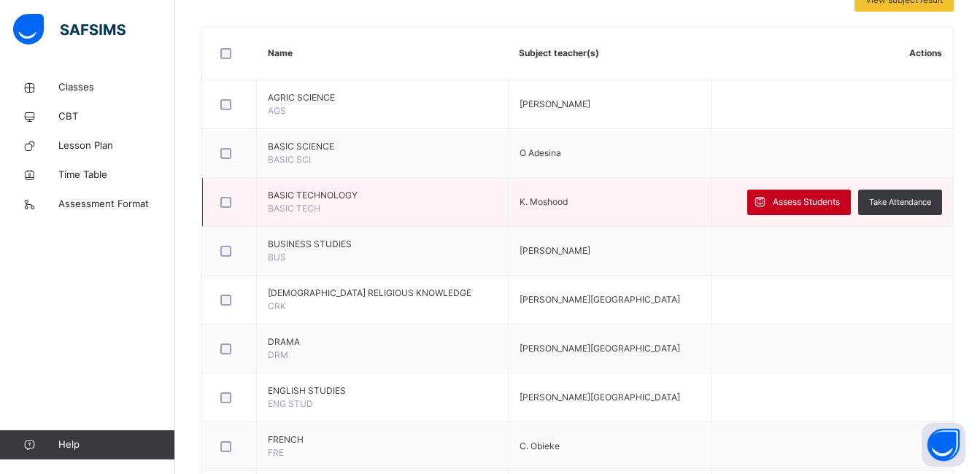  What do you see at coordinates (69, 29) in the screenshot?
I see `img: safsims` at bounding box center [69, 29].